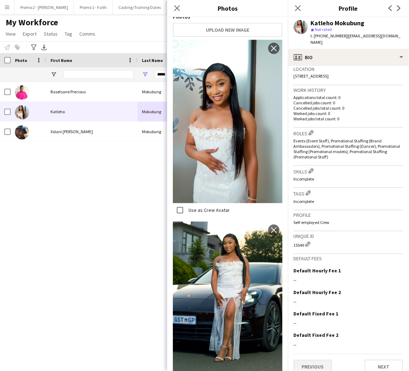 This screenshot has height=371, width=409. I want to click on p: Self-employed Crew, so click(349, 222).